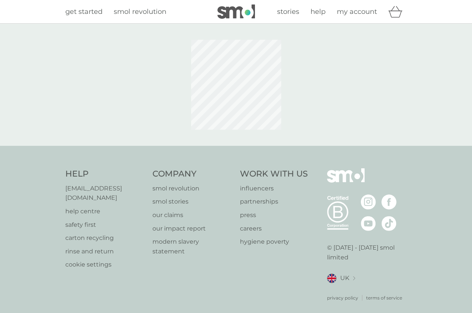  What do you see at coordinates (288, 12) in the screenshot?
I see `span: stories` at bounding box center [288, 12].